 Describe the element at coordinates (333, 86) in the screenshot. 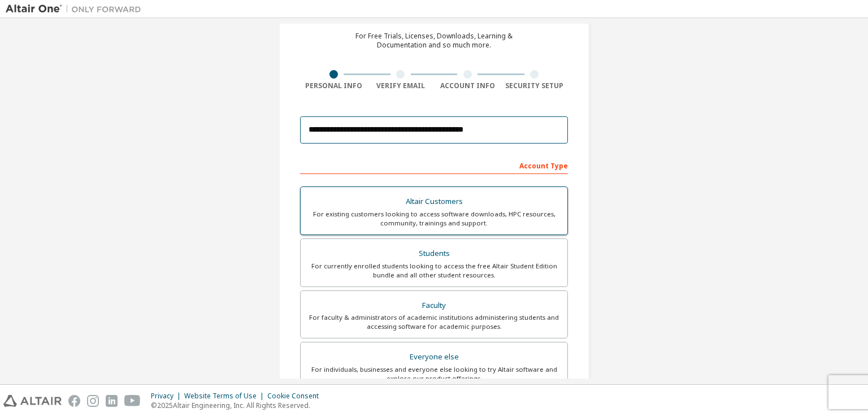

I see `div: Personal Info` at that location.